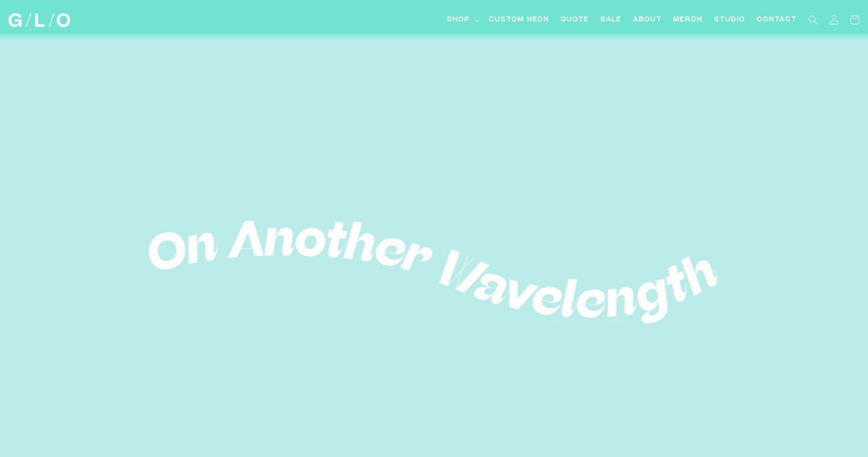  What do you see at coordinates (575, 20) in the screenshot?
I see `a: Quote` at bounding box center [575, 20].